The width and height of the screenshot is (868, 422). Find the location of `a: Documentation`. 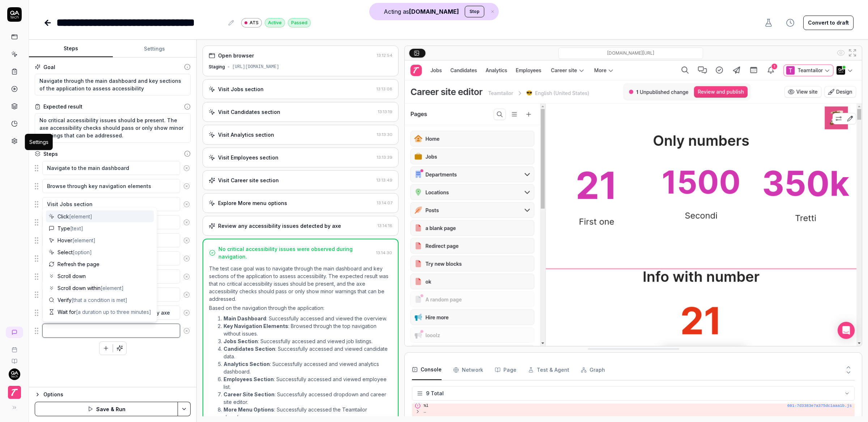

a: Documentation is located at coordinates (14, 358).